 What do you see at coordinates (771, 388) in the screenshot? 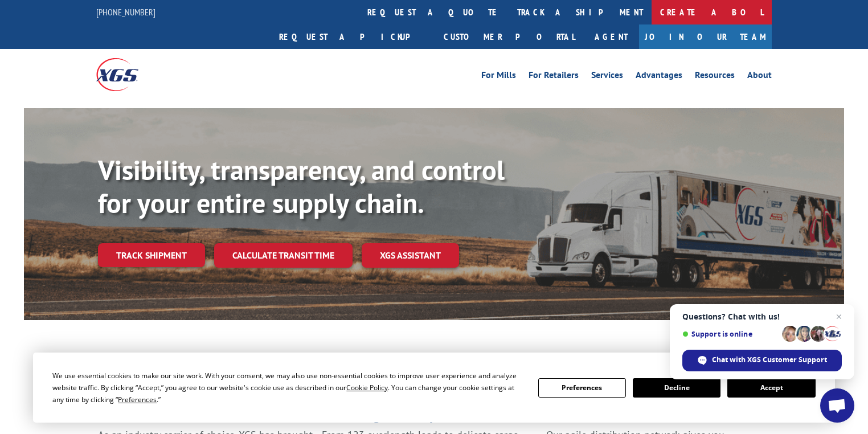
I see `button: Accept` at bounding box center [771, 388].